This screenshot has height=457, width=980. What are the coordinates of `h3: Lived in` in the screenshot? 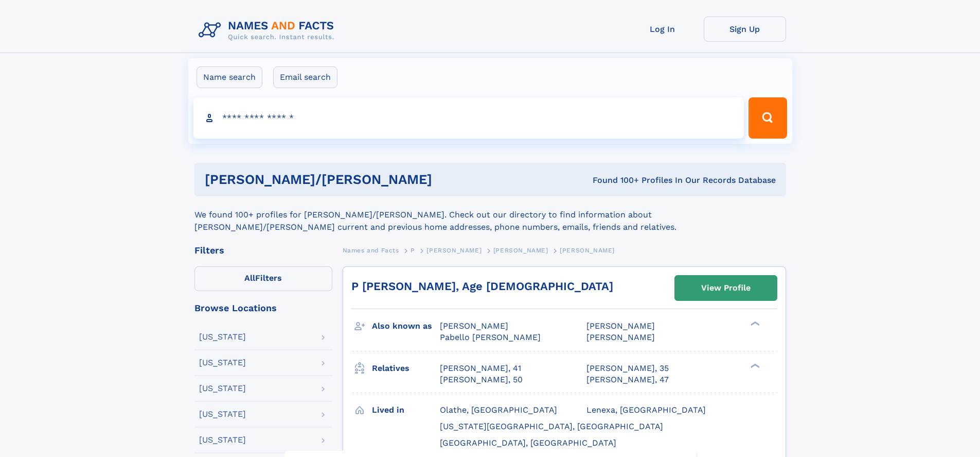 It's located at (406, 410).